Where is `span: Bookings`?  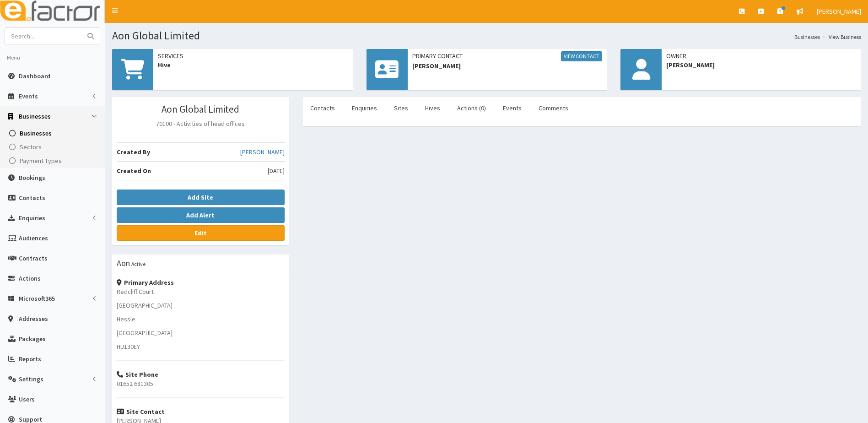 span: Bookings is located at coordinates (32, 178).